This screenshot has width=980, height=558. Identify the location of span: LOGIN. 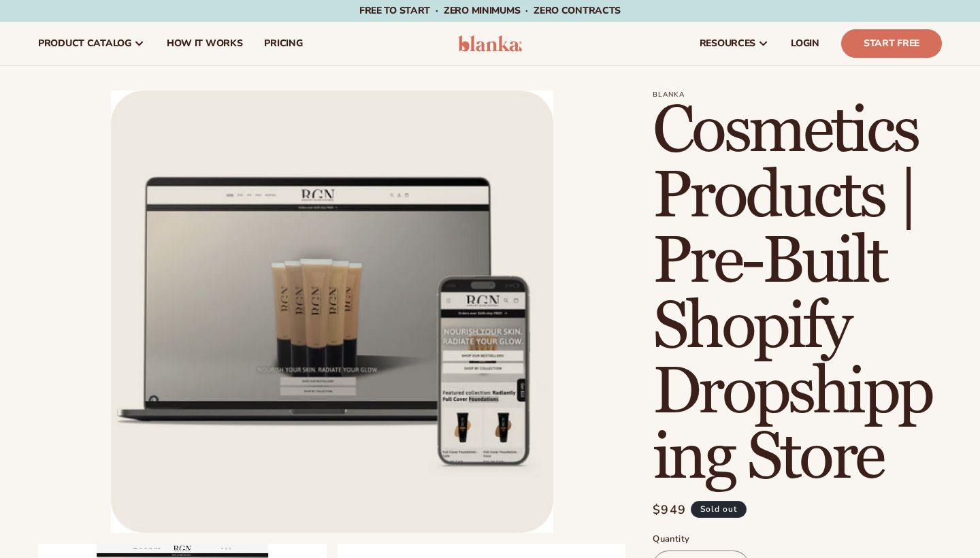
(806, 43).